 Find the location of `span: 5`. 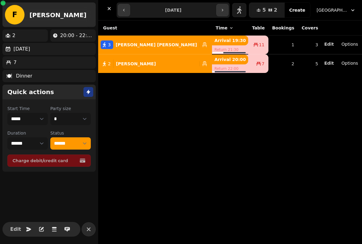

span: 5 is located at coordinates (263, 10).